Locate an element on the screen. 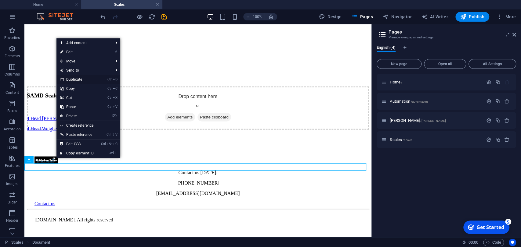 This screenshot has width=521, height=247. span: Add elements is located at coordinates (155, 93).